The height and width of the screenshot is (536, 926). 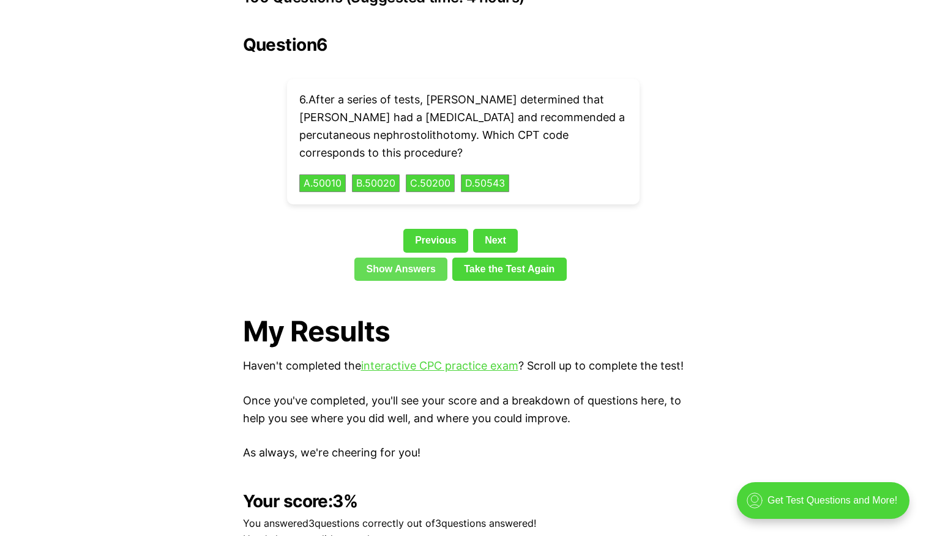 What do you see at coordinates (436, 241) in the screenshot?
I see `a: Previous` at bounding box center [436, 241].